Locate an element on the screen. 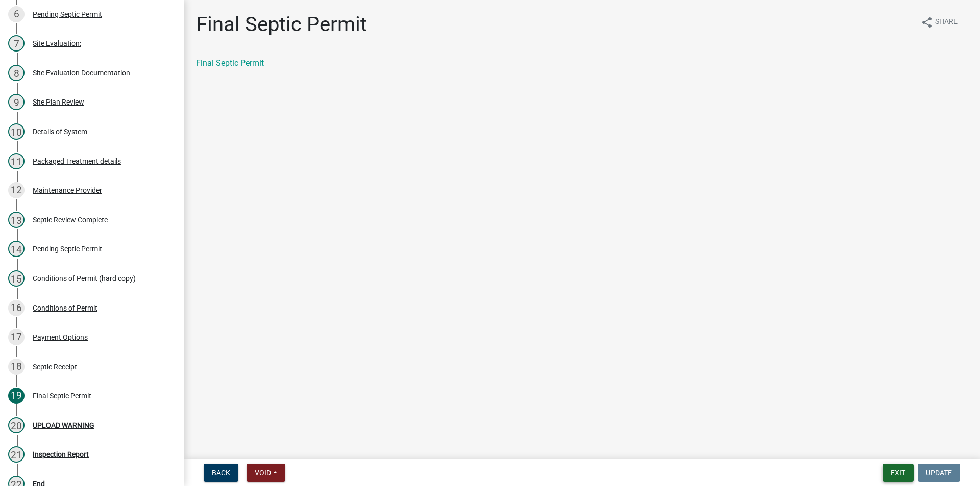  div: Site Plan Review is located at coordinates (58, 102).